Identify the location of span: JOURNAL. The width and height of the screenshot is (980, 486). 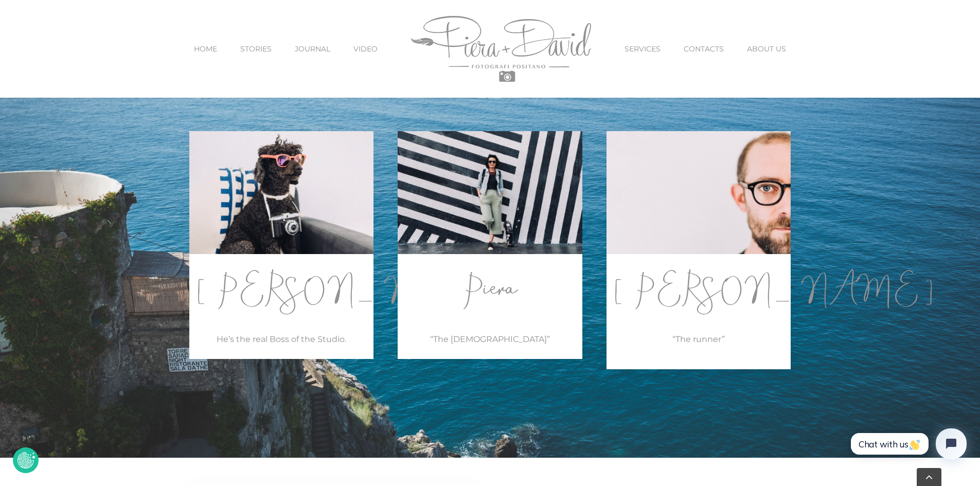
(312, 49).